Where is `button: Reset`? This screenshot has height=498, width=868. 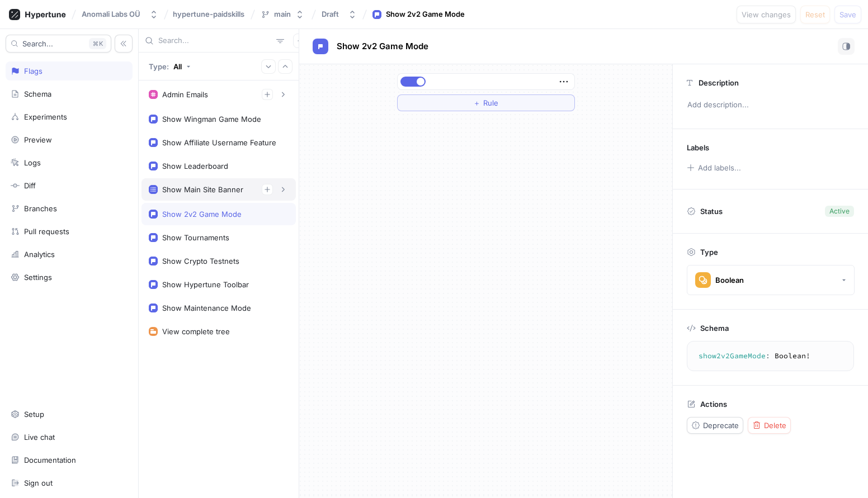
button: Reset is located at coordinates (814, 14).